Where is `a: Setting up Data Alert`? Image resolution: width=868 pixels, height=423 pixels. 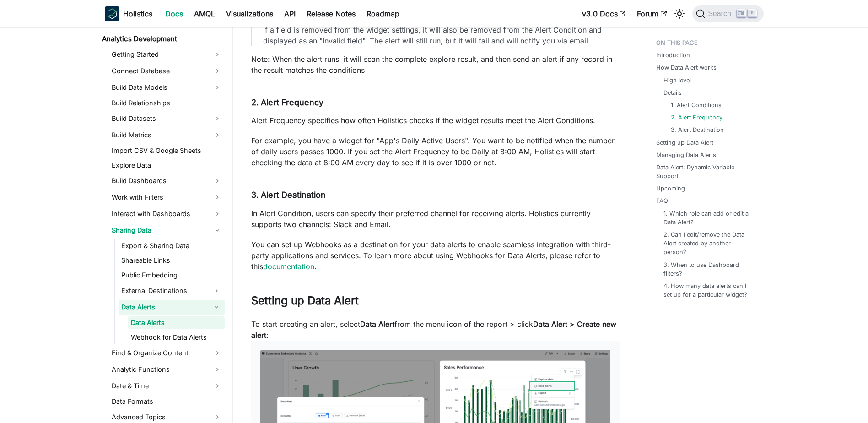 a: Setting up Data Alert is located at coordinates (684, 142).